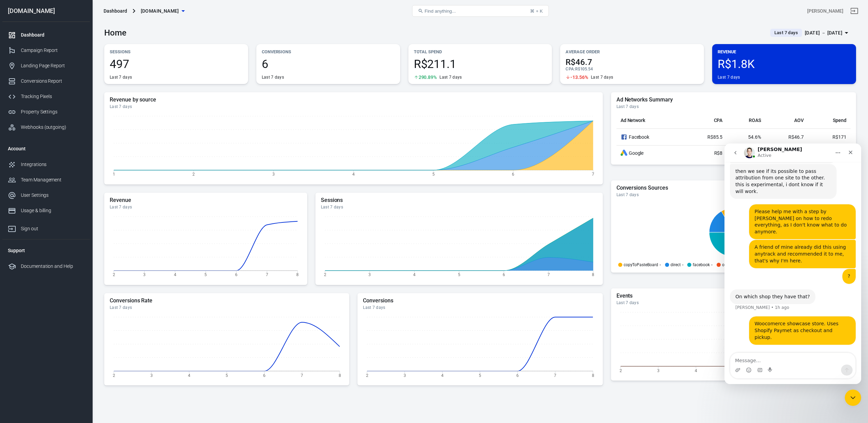  What do you see at coordinates (40, 12) in the screenshot?
I see `p: Active` at bounding box center [40, 12].